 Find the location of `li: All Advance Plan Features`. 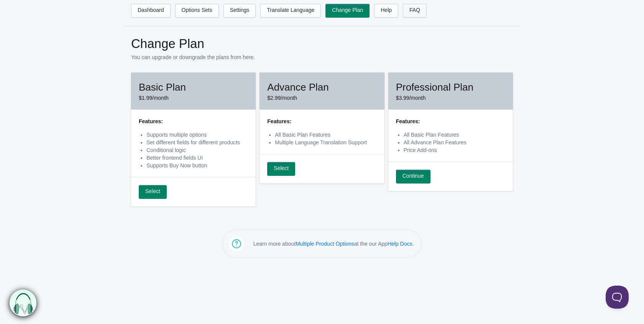

li: All Advance Plan Features is located at coordinates (455, 143).